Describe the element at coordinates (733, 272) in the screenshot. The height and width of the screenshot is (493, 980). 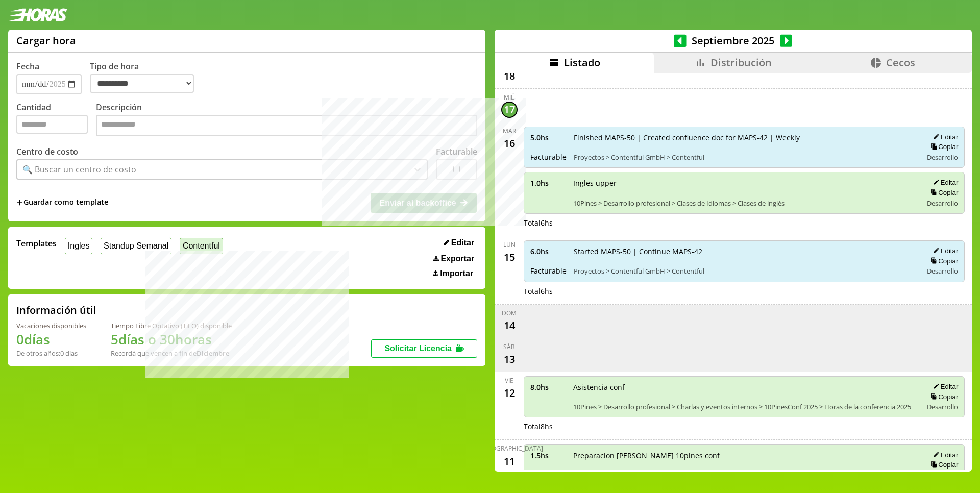
I see `div: scrollable content` at that location.